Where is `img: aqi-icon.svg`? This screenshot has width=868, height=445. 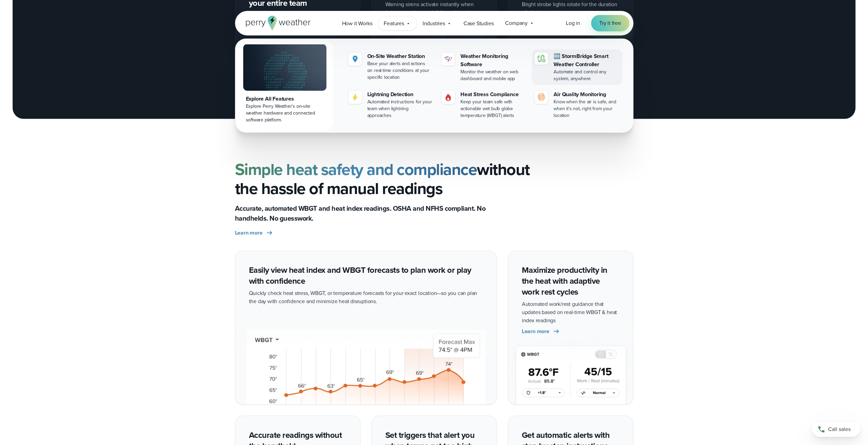
img: aqi-icon.svg is located at coordinates (542, 97).